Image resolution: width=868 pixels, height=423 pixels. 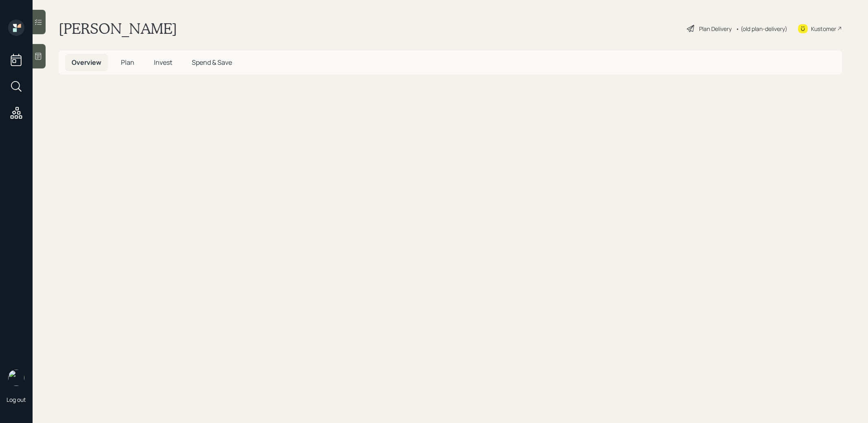 I want to click on div: Log out, so click(x=17, y=399).